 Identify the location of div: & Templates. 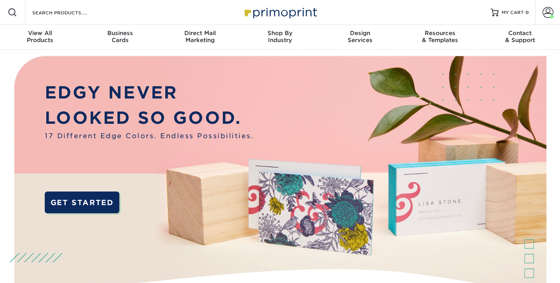
(440, 37).